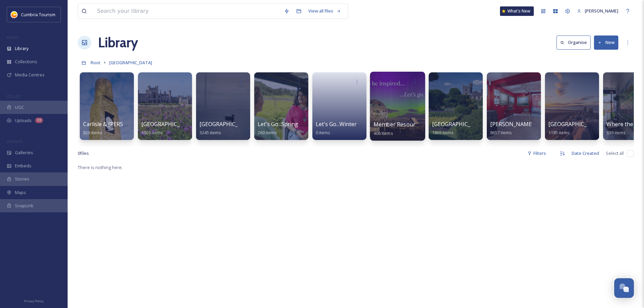  What do you see at coordinates (384, 133) in the screenshot?
I see `span: 406 items` at bounding box center [384, 133].